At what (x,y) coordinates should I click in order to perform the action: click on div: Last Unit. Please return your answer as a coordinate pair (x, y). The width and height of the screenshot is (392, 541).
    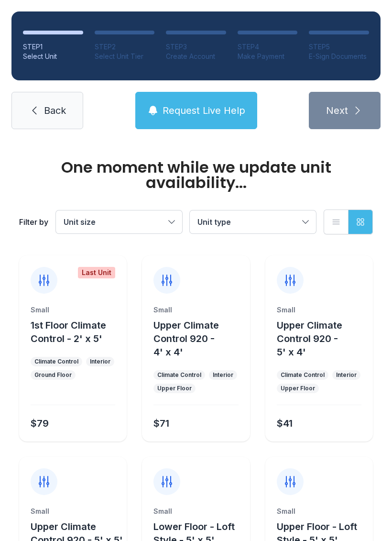
    Looking at the image, I should click on (97, 273).